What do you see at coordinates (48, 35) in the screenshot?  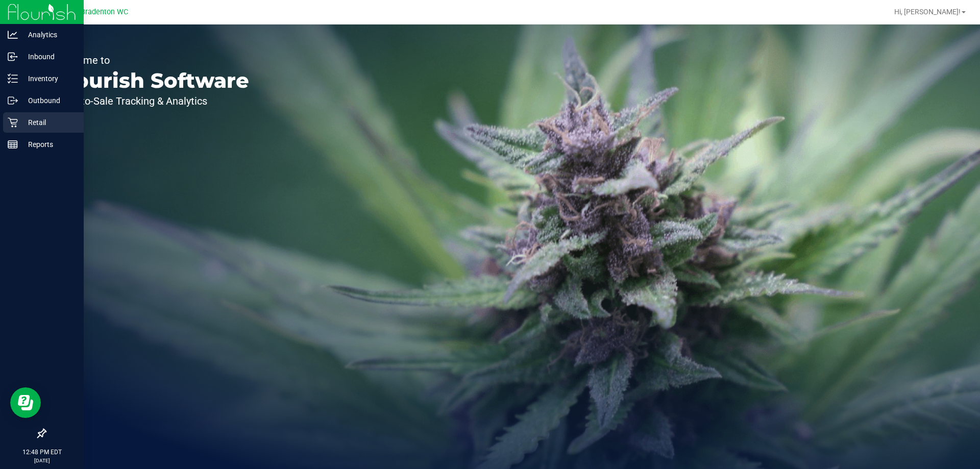 I see `p: Analytics` at bounding box center [48, 35].